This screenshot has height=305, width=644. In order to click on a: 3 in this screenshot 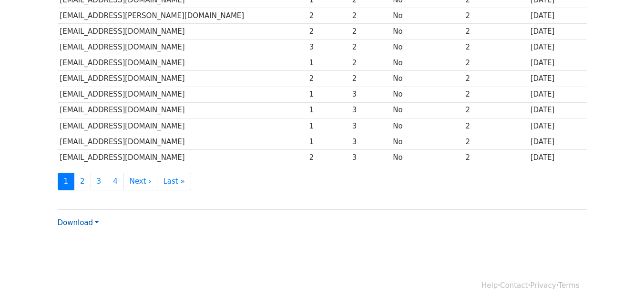, I will do `click(99, 181)`.